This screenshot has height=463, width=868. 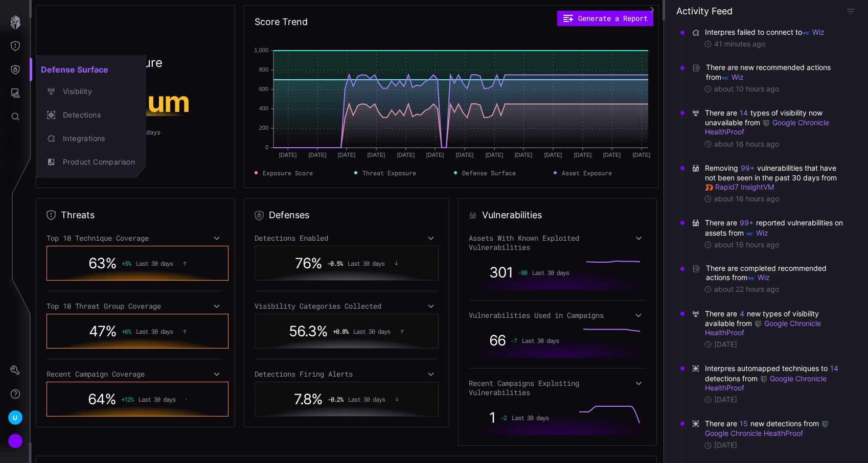 What do you see at coordinates (91, 162) in the screenshot?
I see `a: Product Comparison` at bounding box center [91, 162].